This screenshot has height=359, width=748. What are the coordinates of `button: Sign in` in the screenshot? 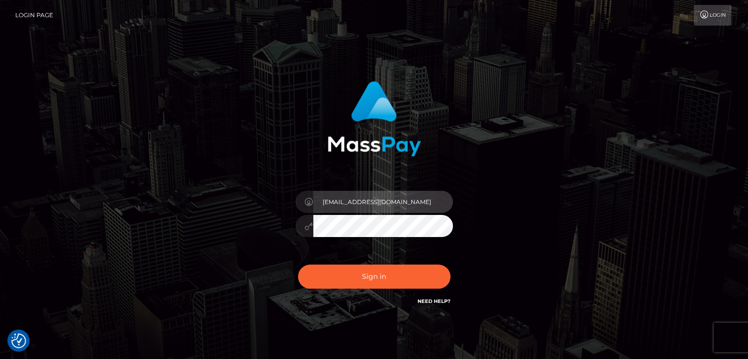 It's located at (374, 277).